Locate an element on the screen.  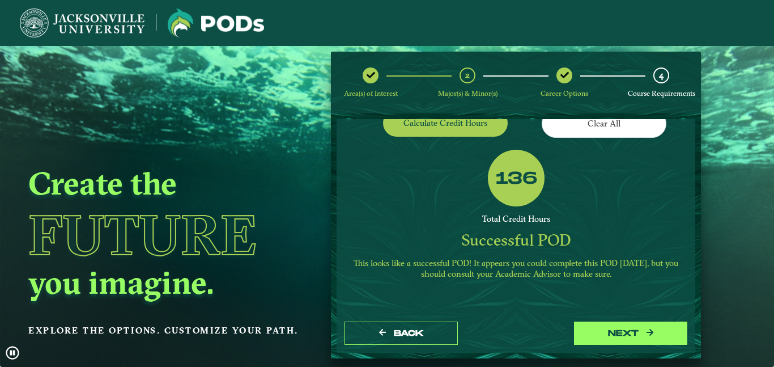
span: 2 is located at coordinates (468, 75).